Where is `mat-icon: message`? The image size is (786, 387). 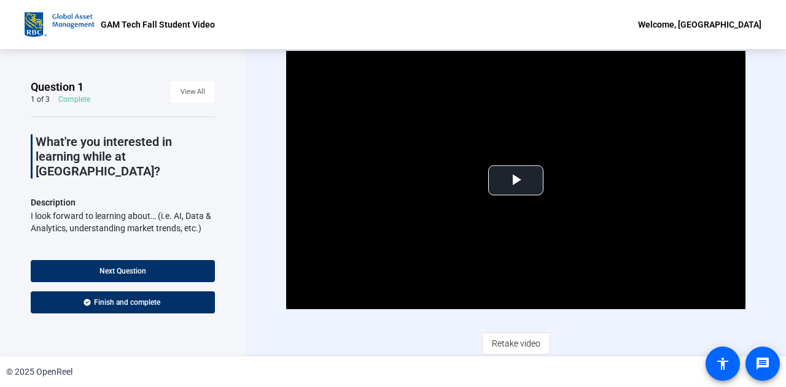 mat-icon: message is located at coordinates (763, 364).